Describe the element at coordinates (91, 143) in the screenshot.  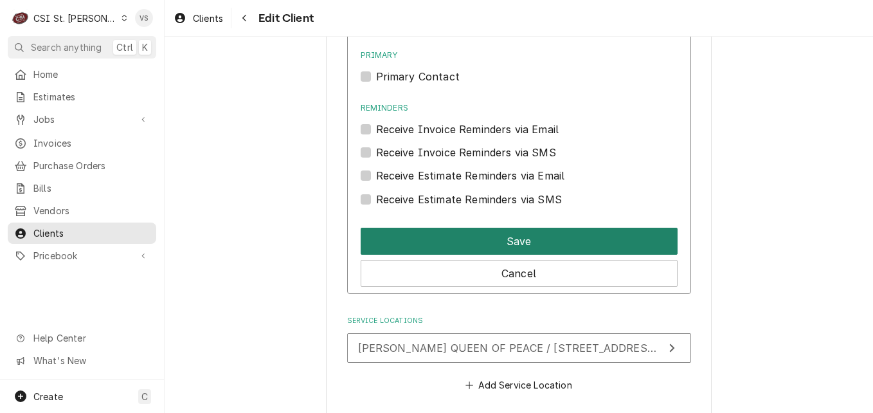
I see `span: Invoices` at that location.